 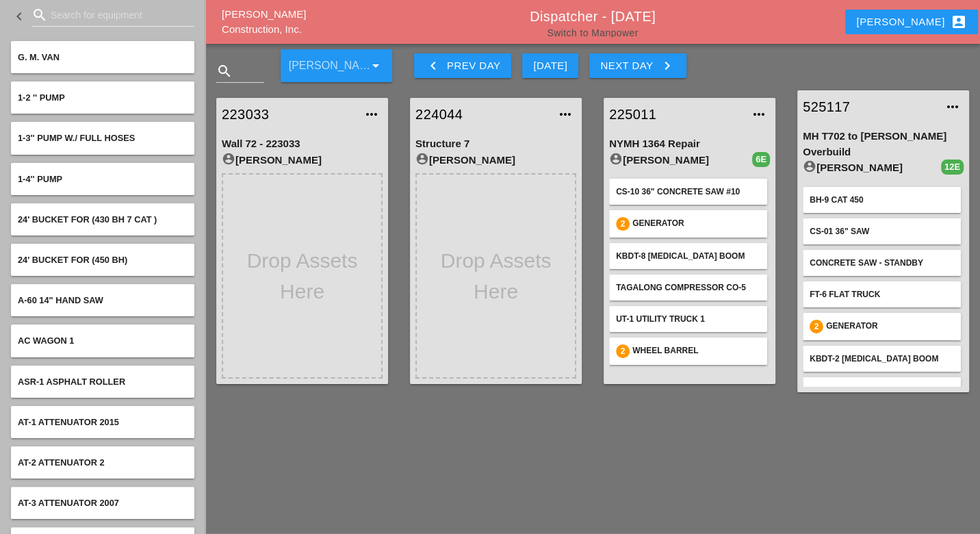 I want to click on a: 224044, so click(x=482, y=114).